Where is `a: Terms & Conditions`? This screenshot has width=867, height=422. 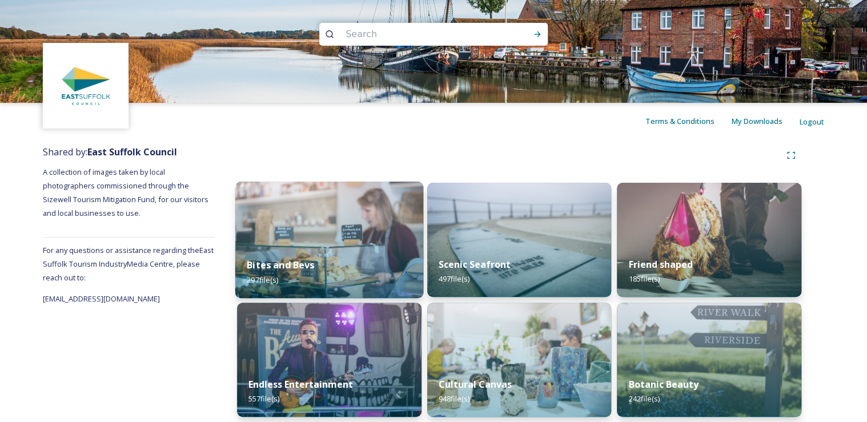
a: Terms & Conditions is located at coordinates (688, 121).